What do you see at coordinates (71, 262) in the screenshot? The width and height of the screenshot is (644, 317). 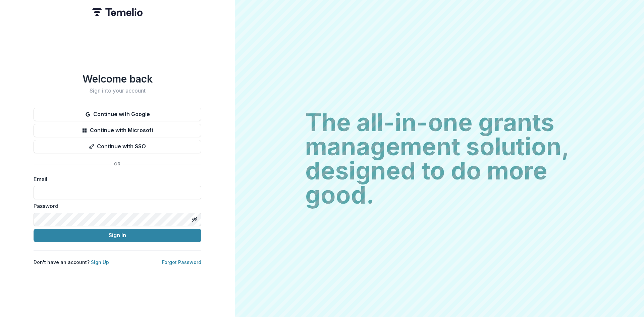 I see `p: Don't have an account?` at bounding box center [71, 262].